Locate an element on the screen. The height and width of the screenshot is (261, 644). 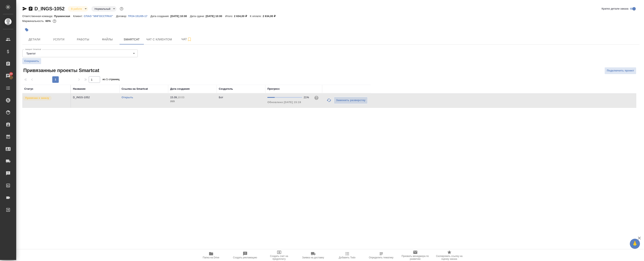
div: Дата создания is located at coordinates (180, 89).